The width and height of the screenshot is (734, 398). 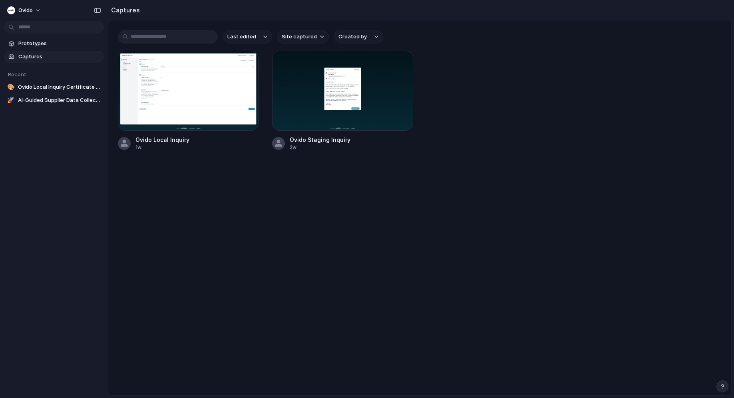 I want to click on span: Created by, so click(x=353, y=37).